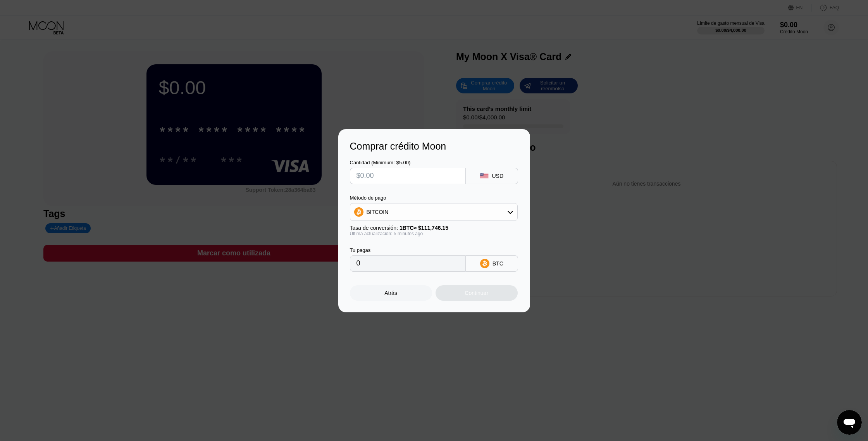 This screenshot has height=441, width=868. I want to click on div: Tasa de conversión:, so click(433, 228).